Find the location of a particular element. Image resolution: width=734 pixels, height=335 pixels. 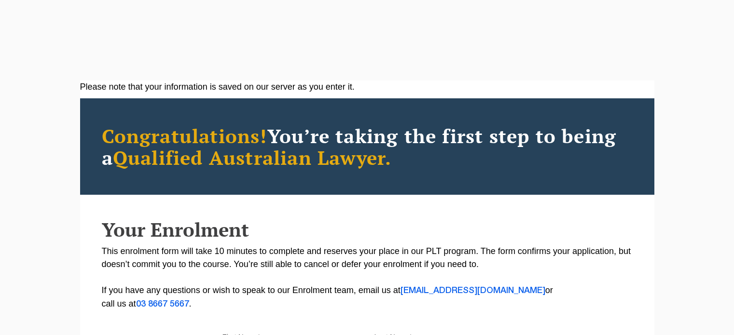

p: This enrolment form will take 10 minutes to complete and reserves your place in our PLT program. ... is located at coordinates (367, 278).